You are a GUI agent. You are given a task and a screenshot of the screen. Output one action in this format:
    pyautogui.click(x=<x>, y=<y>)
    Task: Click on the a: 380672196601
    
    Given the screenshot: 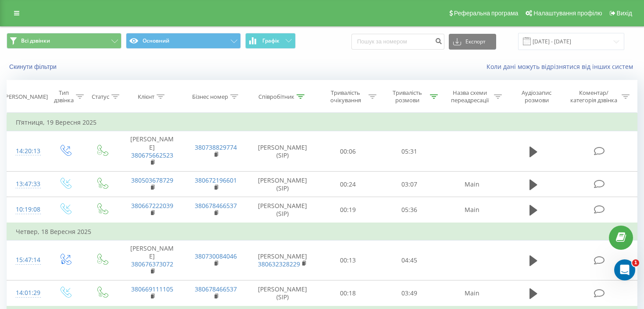 What is the action you would take?
    pyautogui.click(x=216, y=180)
    